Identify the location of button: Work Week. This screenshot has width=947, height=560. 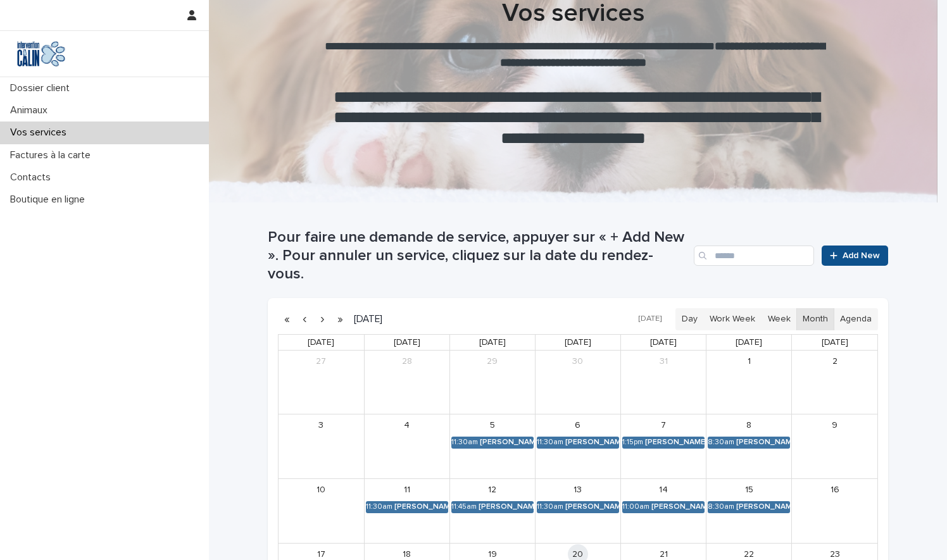
(733, 319).